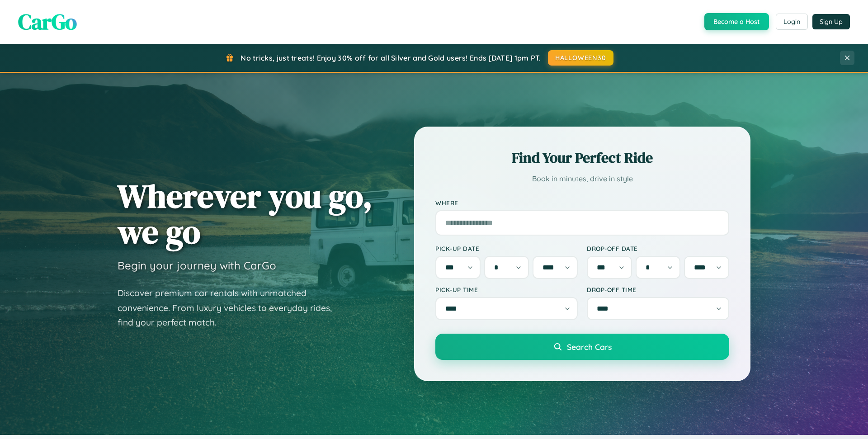  I want to click on span: Search Cars, so click(589, 347).